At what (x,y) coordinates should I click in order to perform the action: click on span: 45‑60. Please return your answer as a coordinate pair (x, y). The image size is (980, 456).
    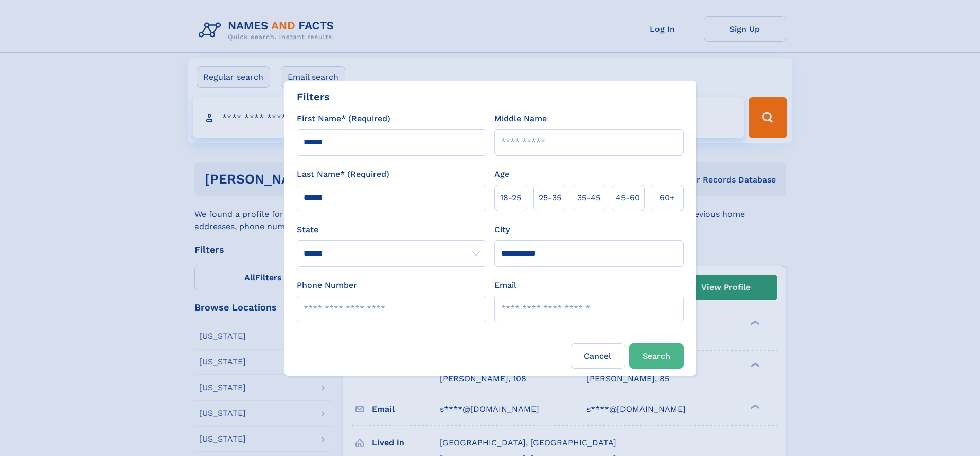
    Looking at the image, I should click on (628, 198).